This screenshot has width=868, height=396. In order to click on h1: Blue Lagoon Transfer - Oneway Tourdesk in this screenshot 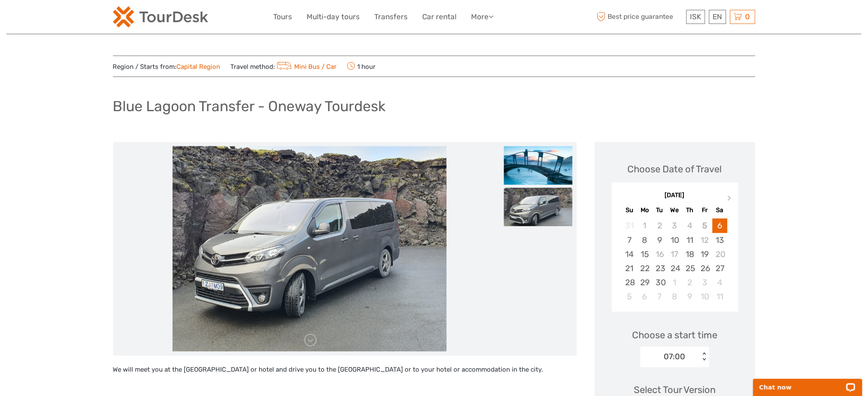, I will do `click(249, 106)`.